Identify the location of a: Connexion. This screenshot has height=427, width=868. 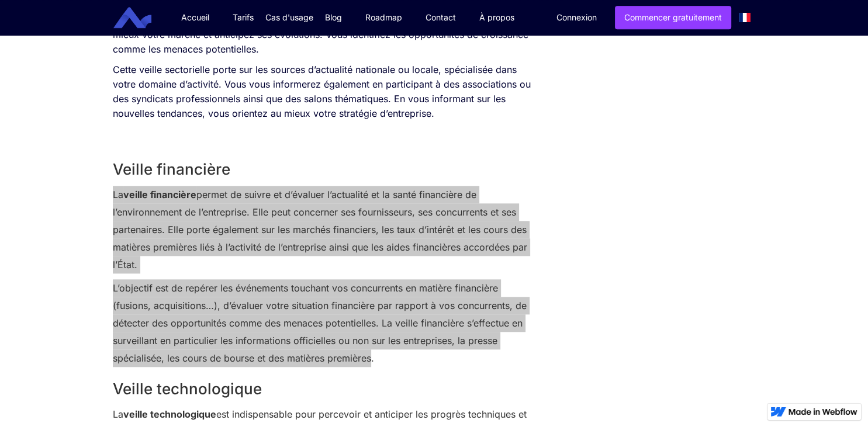
(576, 18).